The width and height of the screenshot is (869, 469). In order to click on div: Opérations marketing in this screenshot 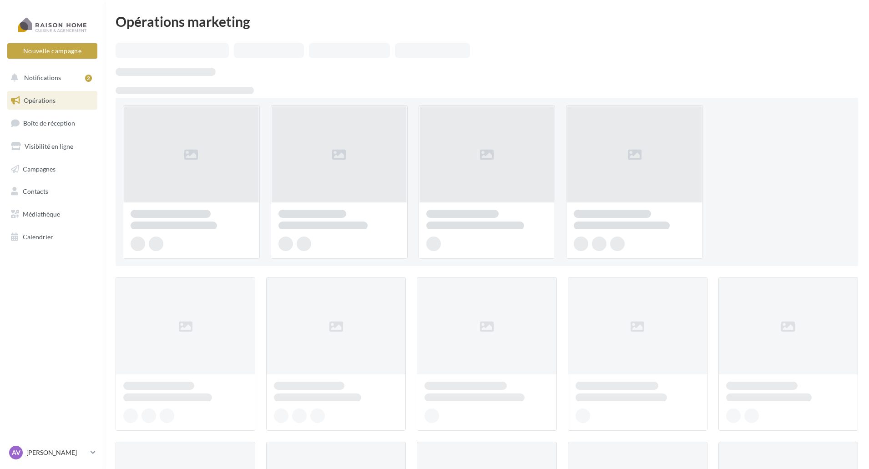, I will do `click(487, 21)`.